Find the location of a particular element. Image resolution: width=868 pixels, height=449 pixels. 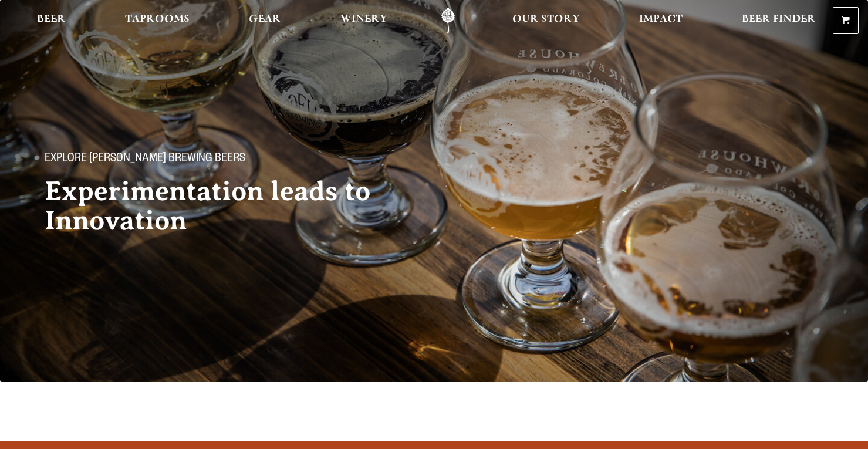

a: Winery is located at coordinates (364, 20).